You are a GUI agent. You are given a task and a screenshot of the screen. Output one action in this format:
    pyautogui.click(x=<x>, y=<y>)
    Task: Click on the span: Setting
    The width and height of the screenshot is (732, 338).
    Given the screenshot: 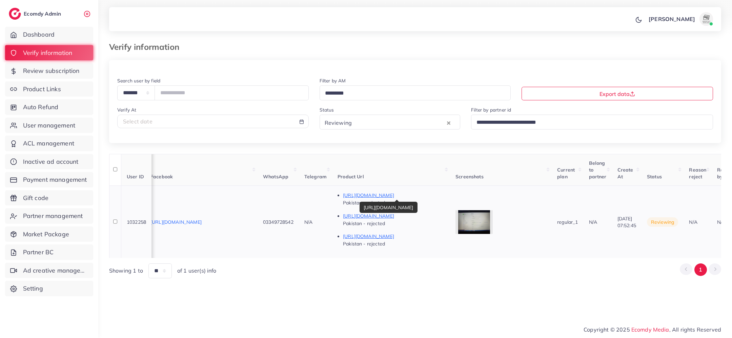 What is the action you would take?
    pyautogui.click(x=33, y=288)
    